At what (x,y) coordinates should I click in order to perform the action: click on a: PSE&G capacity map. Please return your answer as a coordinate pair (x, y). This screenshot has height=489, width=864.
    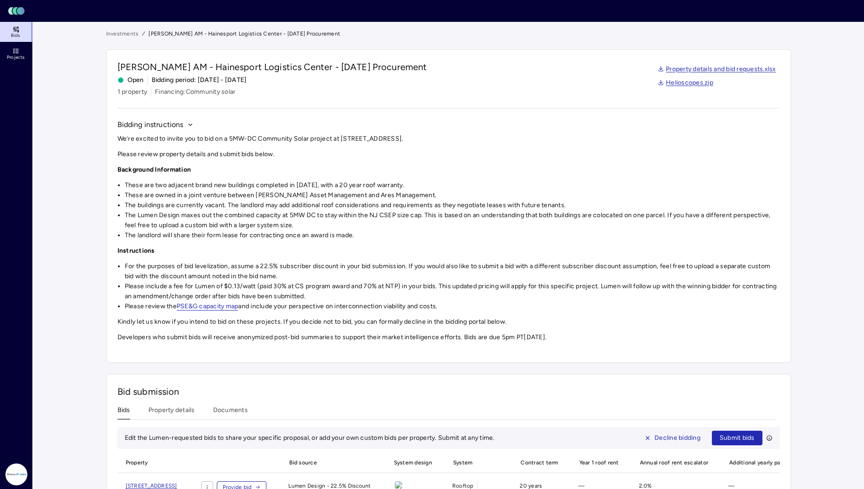
    Looking at the image, I should click on (208, 306).